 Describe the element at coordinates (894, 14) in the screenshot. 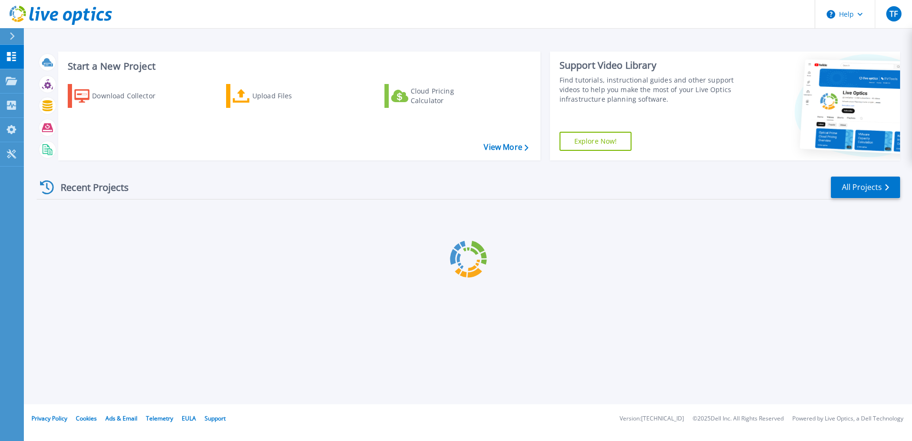

I see `span: TF` at that location.